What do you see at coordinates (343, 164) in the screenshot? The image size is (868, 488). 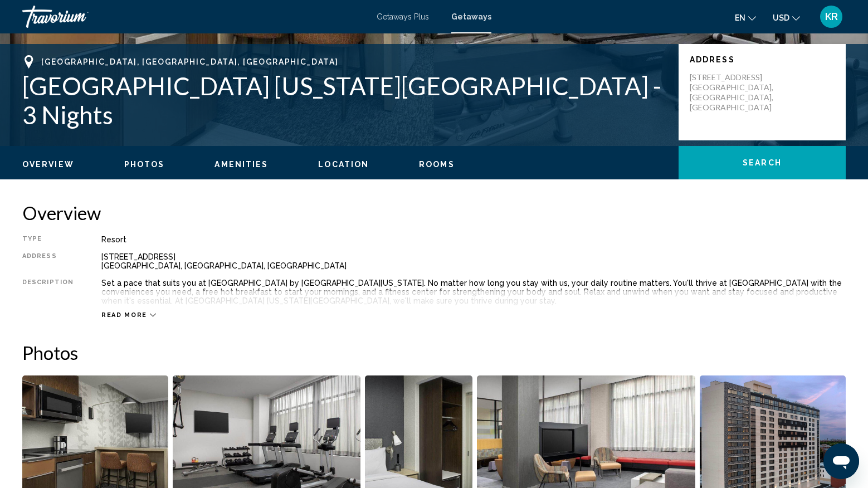 I see `button: Location` at bounding box center [343, 164].